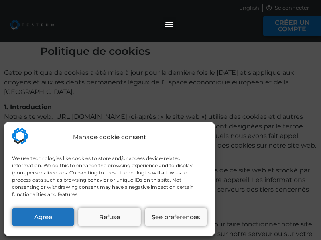 This screenshot has width=321, height=240. What do you see at coordinates (109, 217) in the screenshot?
I see `button: Refuse` at bounding box center [109, 217].